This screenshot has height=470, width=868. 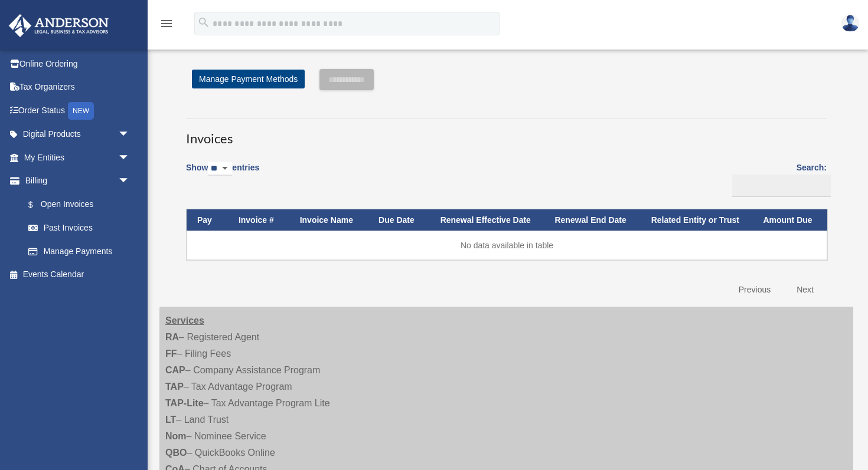 What do you see at coordinates (754, 289) in the screenshot?
I see `a: Previous` at bounding box center [754, 289].